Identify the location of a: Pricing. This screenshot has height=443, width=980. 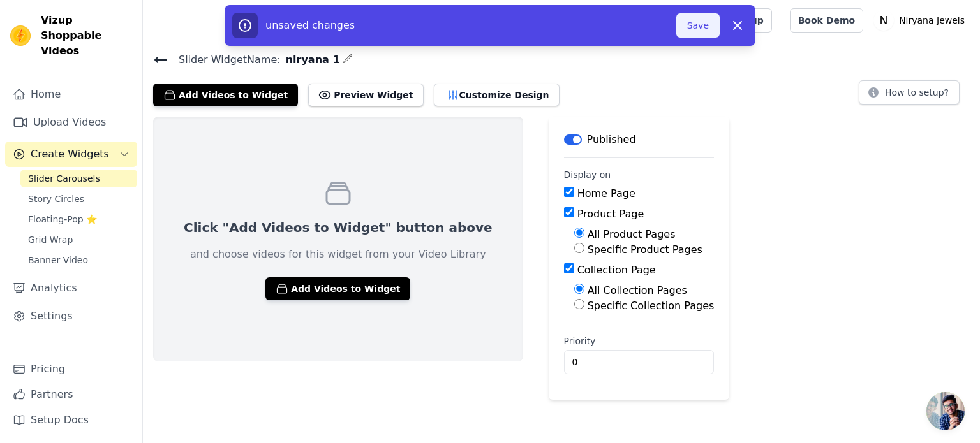
(71, 369).